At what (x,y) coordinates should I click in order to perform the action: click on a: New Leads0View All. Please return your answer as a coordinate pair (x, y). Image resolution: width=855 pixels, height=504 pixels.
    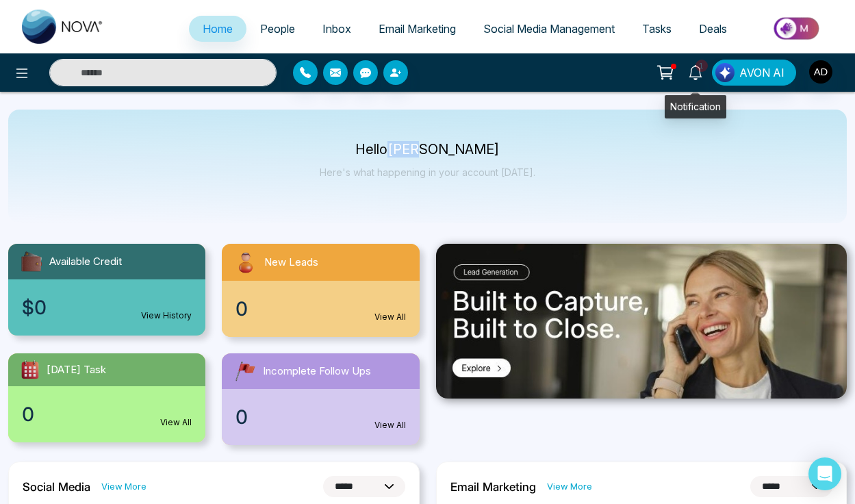
    Looking at the image, I should click on (320, 291).